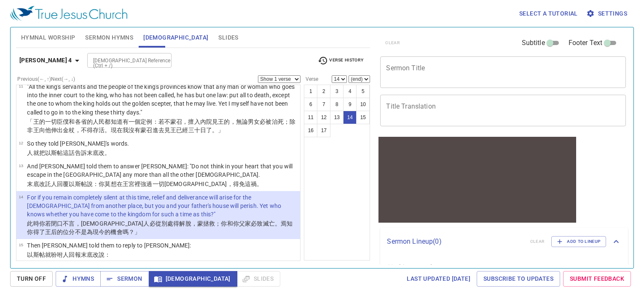 This screenshot has width=644, height=298. Describe the element at coordinates (324, 105) in the screenshot. I see `button: 7` at that location.